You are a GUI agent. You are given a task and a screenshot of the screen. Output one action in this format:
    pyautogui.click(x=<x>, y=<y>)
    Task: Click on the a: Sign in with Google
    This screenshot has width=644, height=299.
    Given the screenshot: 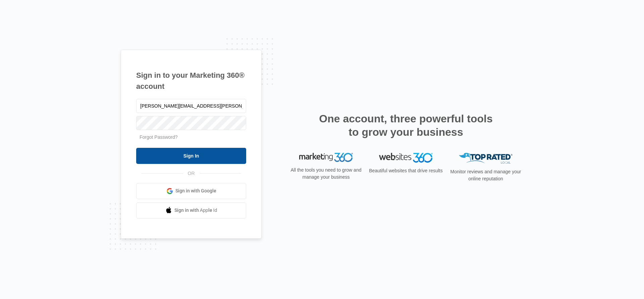 What is the action you would take?
    pyautogui.click(x=191, y=191)
    